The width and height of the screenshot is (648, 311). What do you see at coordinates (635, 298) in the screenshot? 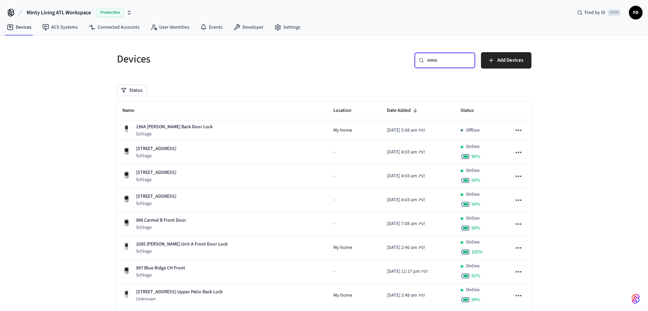
I see `img: SeamLogoGradient.69752ec5.svg` at bounding box center [635, 298].